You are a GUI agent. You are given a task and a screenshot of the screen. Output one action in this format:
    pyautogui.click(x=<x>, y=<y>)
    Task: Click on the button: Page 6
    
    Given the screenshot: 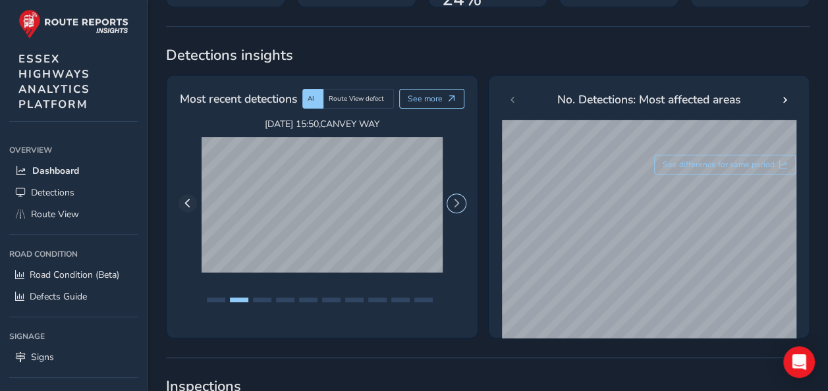 What is the action you would take?
    pyautogui.click(x=331, y=300)
    